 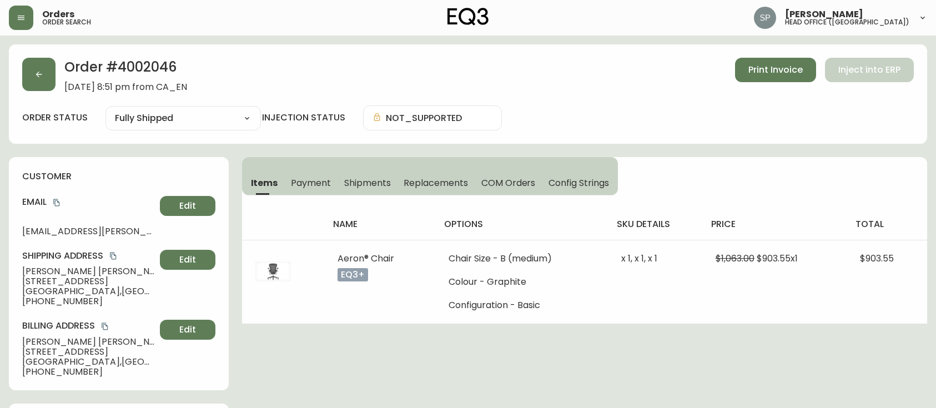 I want to click on li: Colour - Graphite, so click(x=521, y=282).